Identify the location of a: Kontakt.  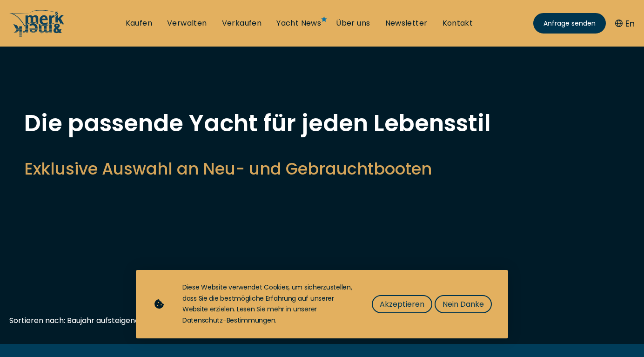
(458, 23).